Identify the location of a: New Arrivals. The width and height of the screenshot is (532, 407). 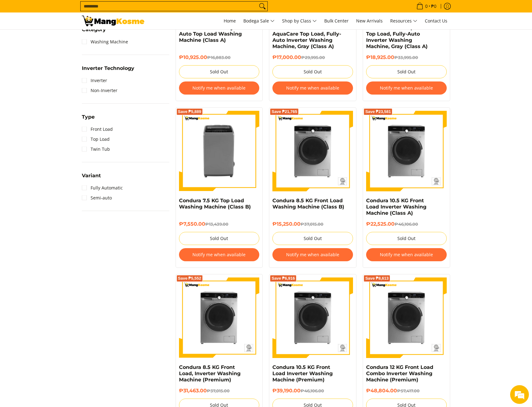
(369, 21).